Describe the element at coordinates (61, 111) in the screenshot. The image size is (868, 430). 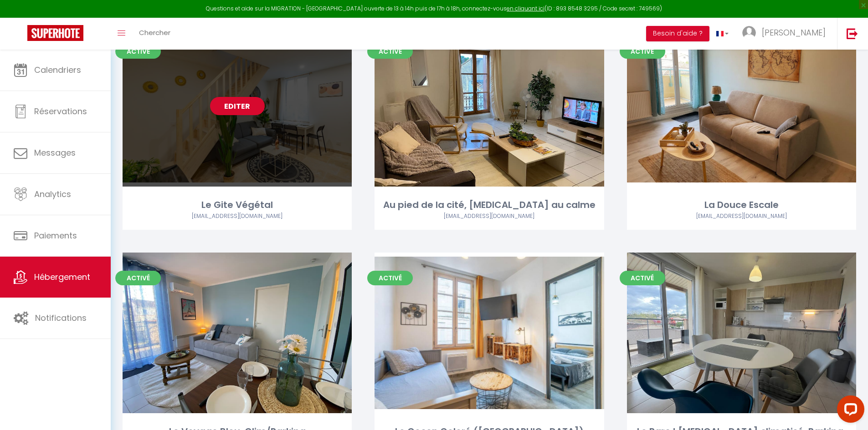
I see `span: Réservations` at that location.